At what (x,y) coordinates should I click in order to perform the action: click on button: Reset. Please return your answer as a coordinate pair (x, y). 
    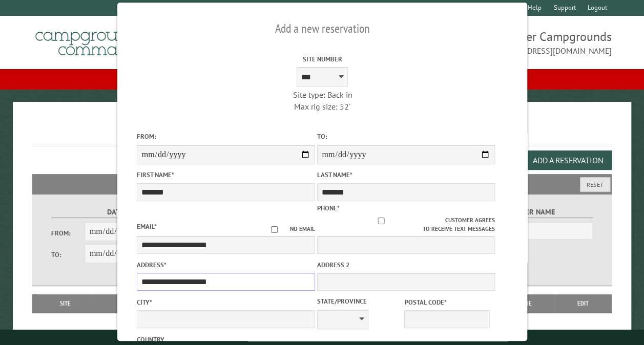
    Looking at the image, I should click on (595, 184).